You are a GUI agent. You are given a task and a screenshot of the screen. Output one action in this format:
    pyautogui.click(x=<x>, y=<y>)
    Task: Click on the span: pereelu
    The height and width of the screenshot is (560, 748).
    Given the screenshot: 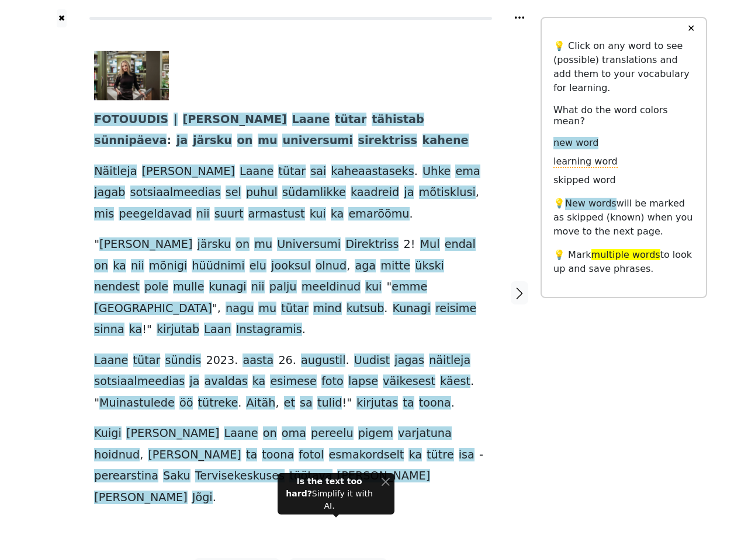 What is the action you would take?
    pyautogui.click(x=332, y=434)
    